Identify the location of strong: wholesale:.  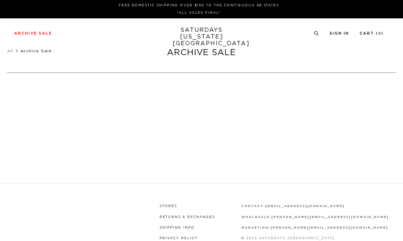
(256, 217).